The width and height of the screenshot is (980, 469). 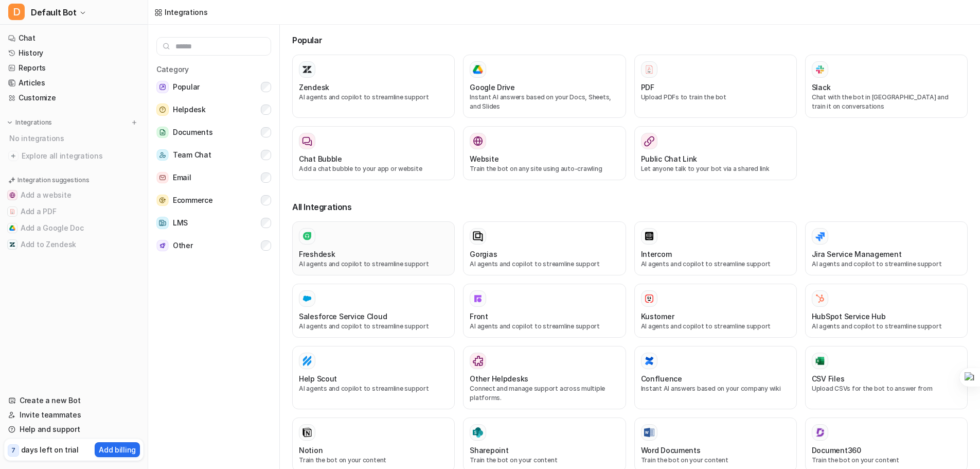 What do you see at coordinates (630, 40) in the screenshot?
I see `h3: Popular` at bounding box center [630, 40].